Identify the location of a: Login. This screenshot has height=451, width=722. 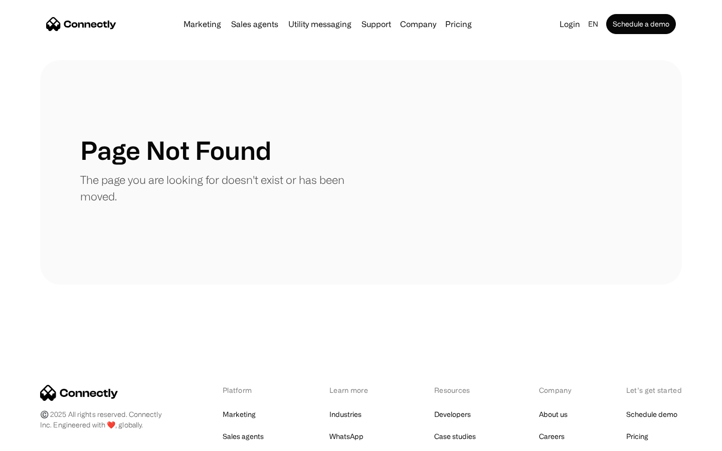
(569, 24).